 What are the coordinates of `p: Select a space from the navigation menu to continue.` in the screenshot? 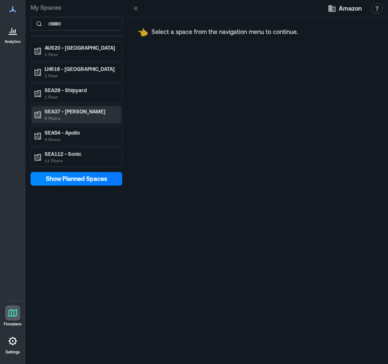 It's located at (225, 32).